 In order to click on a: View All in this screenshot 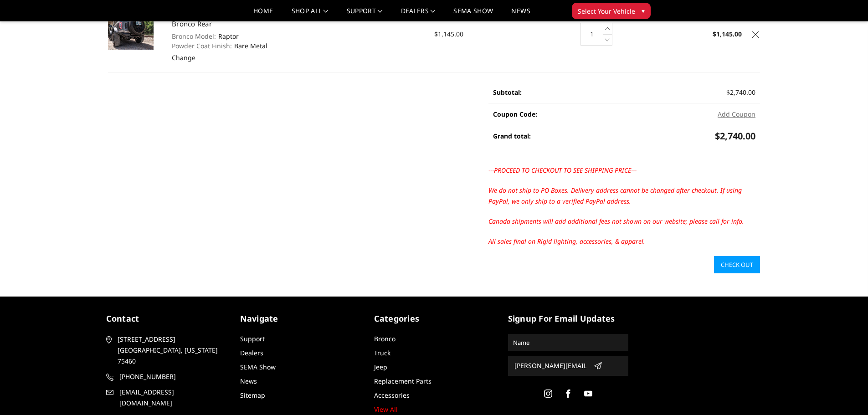, I will do `click(386, 409)`.